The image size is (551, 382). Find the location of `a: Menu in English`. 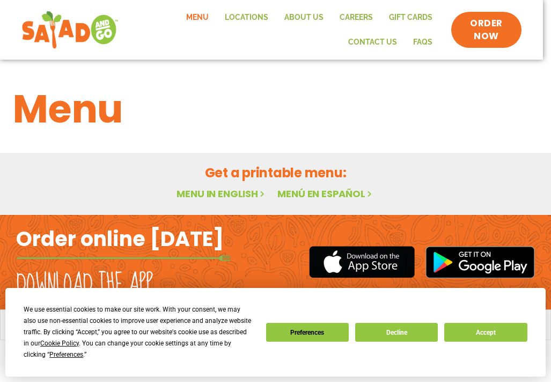

a: Menu in English is located at coordinates (222, 193).